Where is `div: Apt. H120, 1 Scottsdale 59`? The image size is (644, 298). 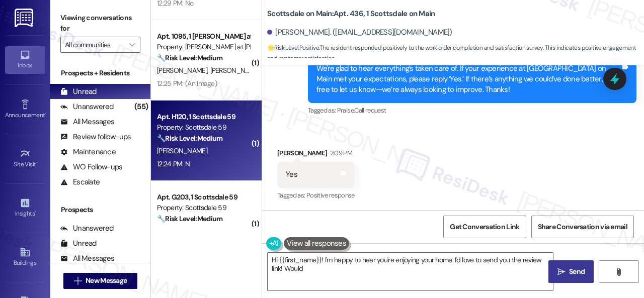
div: Apt. H120, 1 Scottsdale 59 is located at coordinates (204, 116).